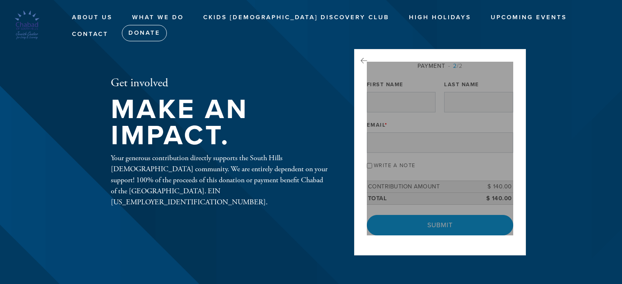 The image size is (622, 284). What do you see at coordinates (440, 18) in the screenshot?
I see `a: High Holidays` at bounding box center [440, 18].